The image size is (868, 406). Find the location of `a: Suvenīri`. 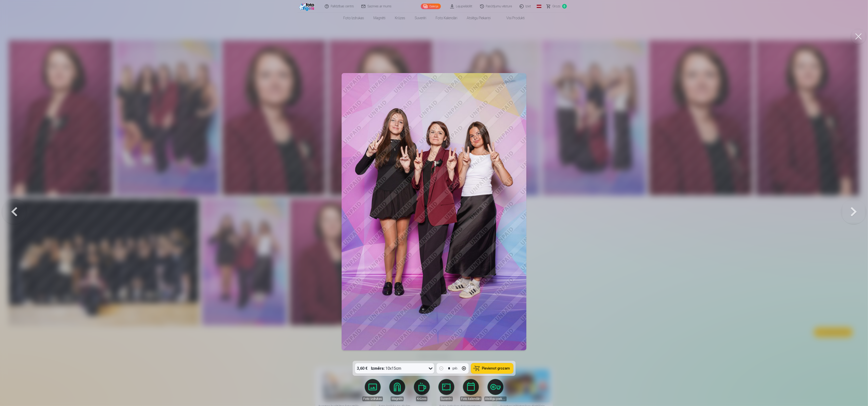

a: Suvenīri is located at coordinates (420, 18).